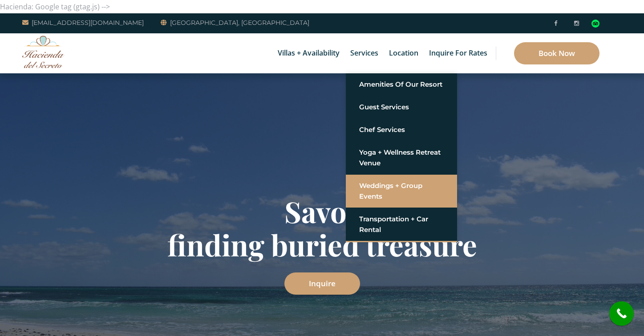 Image resolution: width=644 pixels, height=336 pixels. Describe the element at coordinates (322, 284) in the screenshot. I see `a: Inquire` at that location.